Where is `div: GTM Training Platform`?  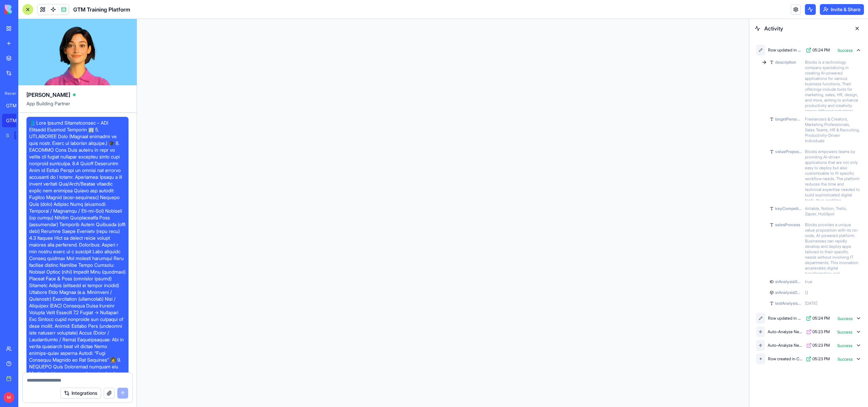
div: GTM Training Platform is located at coordinates (16, 120).